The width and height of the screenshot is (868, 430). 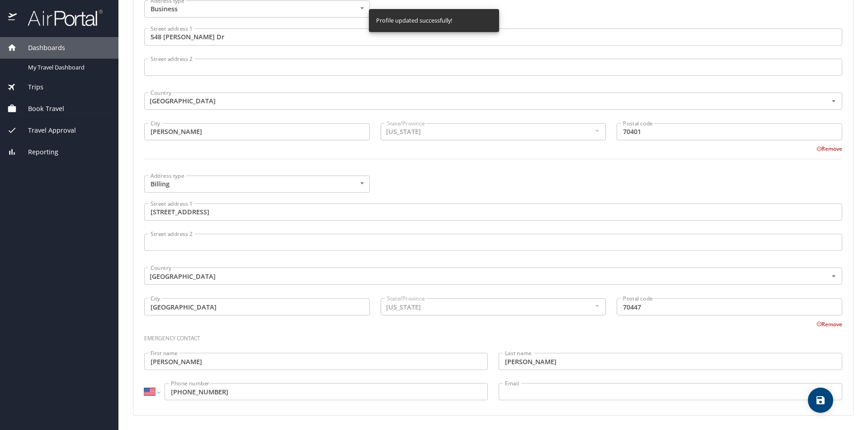 I want to click on div: Business, so click(x=257, y=9).